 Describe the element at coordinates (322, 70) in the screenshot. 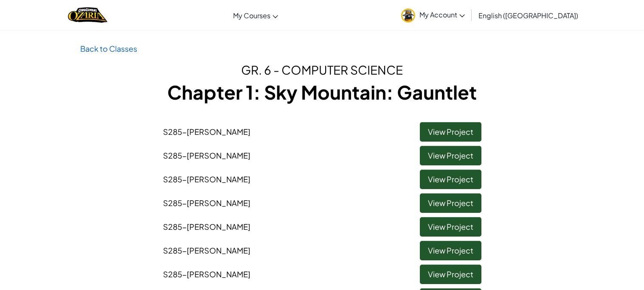

I see `h2: GR. 6 - COMPUTER SCIENCE` at that location.